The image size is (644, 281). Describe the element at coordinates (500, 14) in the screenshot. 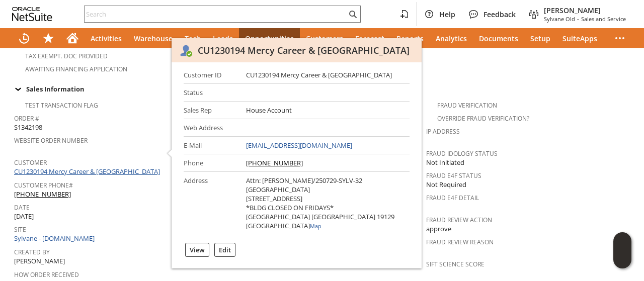

I see `span: Feedback` at that location.